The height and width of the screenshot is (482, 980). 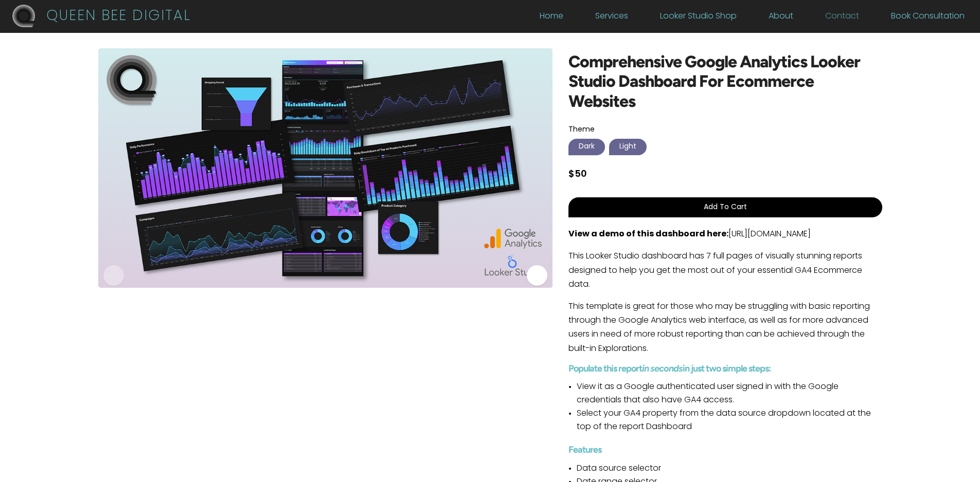 I want to click on div: Go to next slide., so click(x=537, y=276).